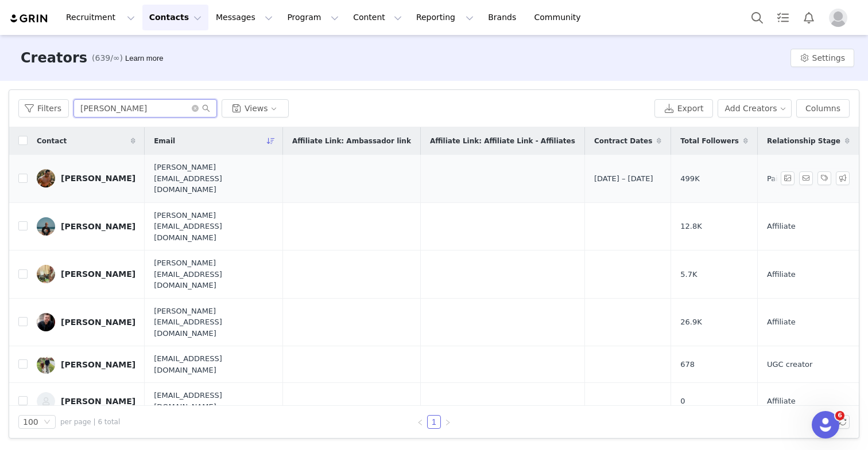  I want to click on span: Contract Dates, so click(623, 141).